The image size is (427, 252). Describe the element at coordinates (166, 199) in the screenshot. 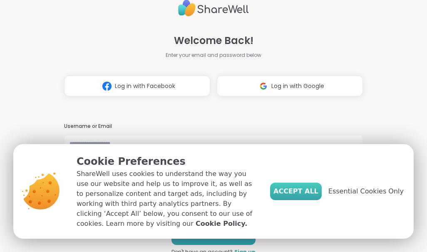

I see `p: ShareWell uses cookies to understand the way you use our website and help us to improve it, as we...` at that location.